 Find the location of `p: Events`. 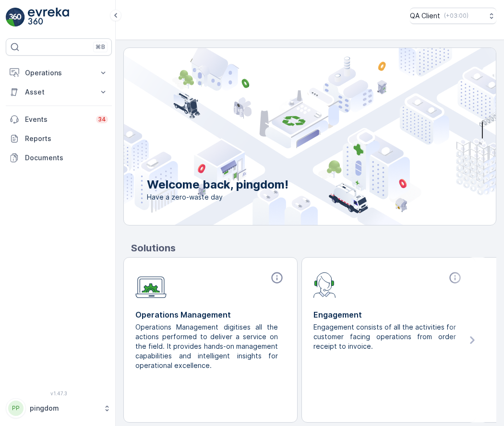

p: Events is located at coordinates (58, 119).